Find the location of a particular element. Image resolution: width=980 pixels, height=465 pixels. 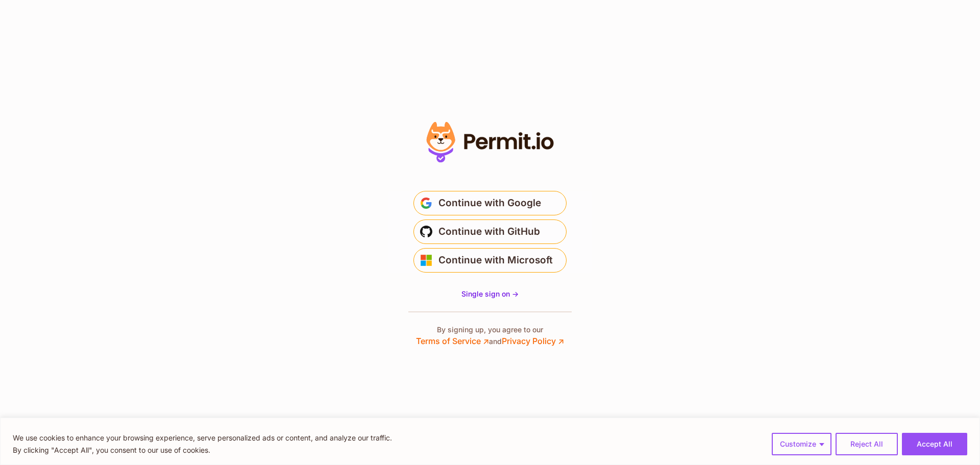

p: By signing up, you agree to our and is located at coordinates (490, 336).